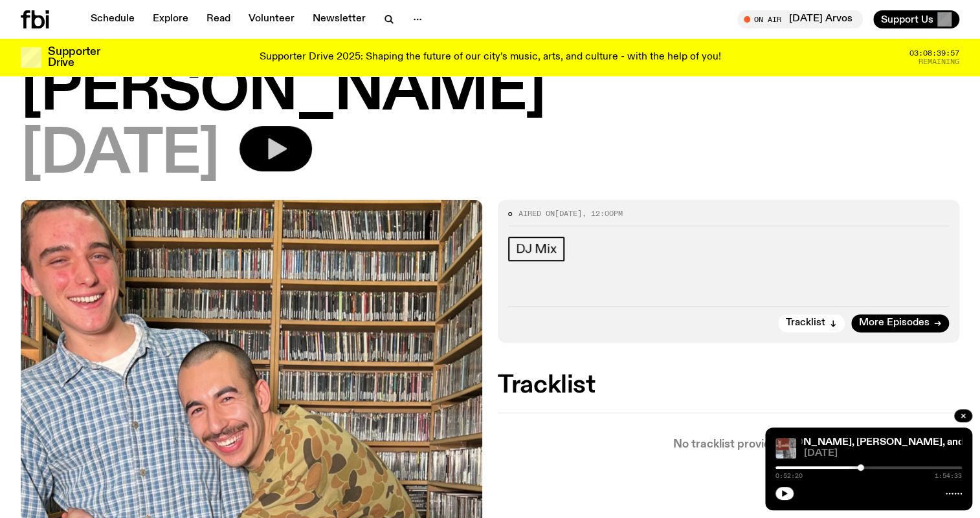  I want to click on a: Explore, so click(170, 20).